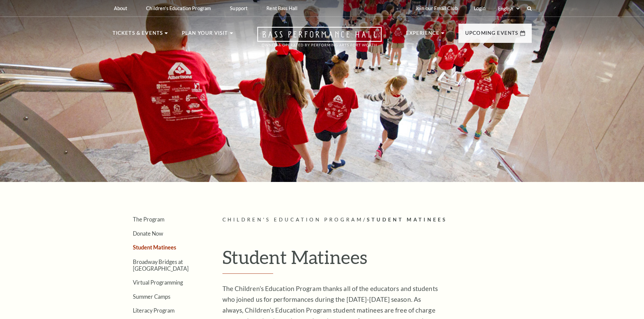  I want to click on select: Select:, so click(508, 9).